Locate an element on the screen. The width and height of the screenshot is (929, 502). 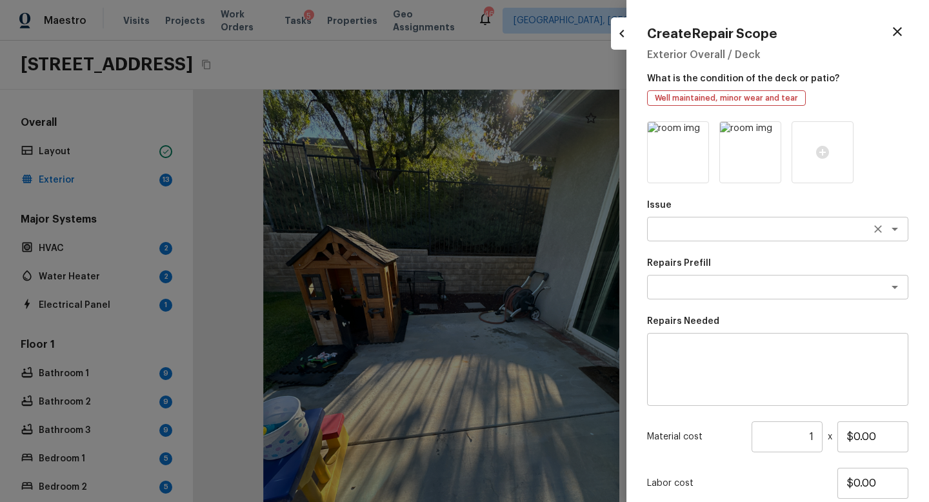
span: Well maintained, minor wear and tear is located at coordinates (726, 98).